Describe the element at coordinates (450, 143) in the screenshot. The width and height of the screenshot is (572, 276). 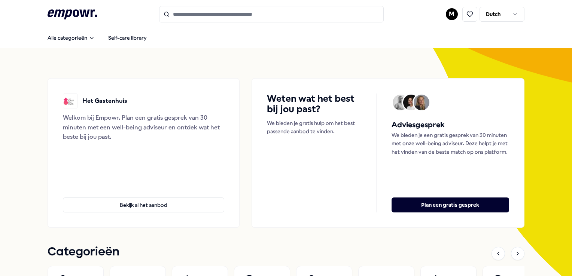
I see `p: We bieden je een gratis gesprek van 30 minuten met onze well-being adviseur. Deze helpt je met he...` at that location.